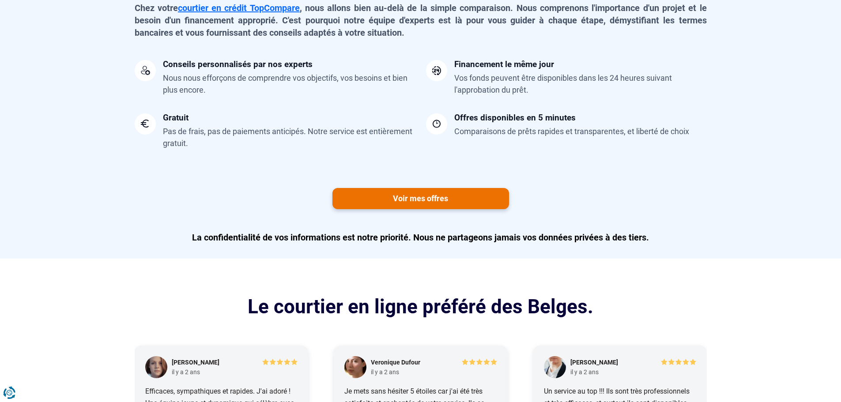  What do you see at coordinates (581, 84) in the screenshot?
I see `div: Vos fonds peuvent être disponibles dans les 24 heures suivant l'approbation du prêt.` at bounding box center [581, 84].